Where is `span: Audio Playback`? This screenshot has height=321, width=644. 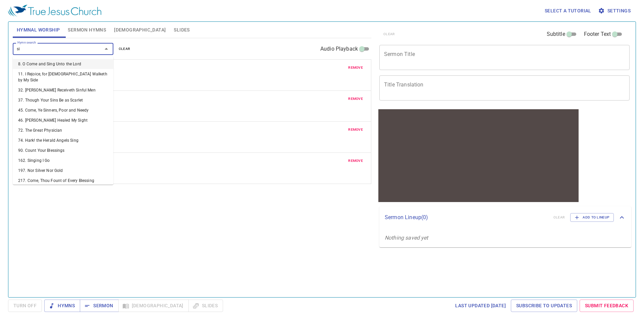 span: Audio Playback is located at coordinates (339, 49).